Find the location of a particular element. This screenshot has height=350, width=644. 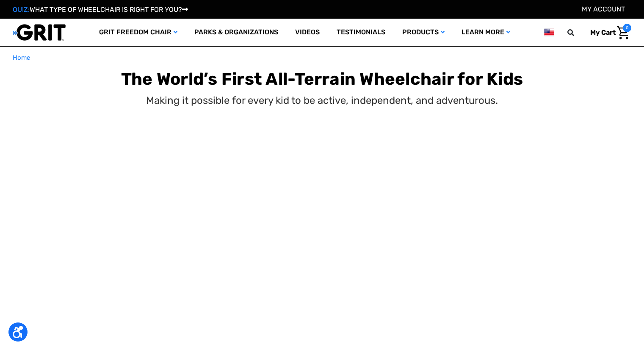

a: GRIT Freedom Chair is located at coordinates (138, 32).